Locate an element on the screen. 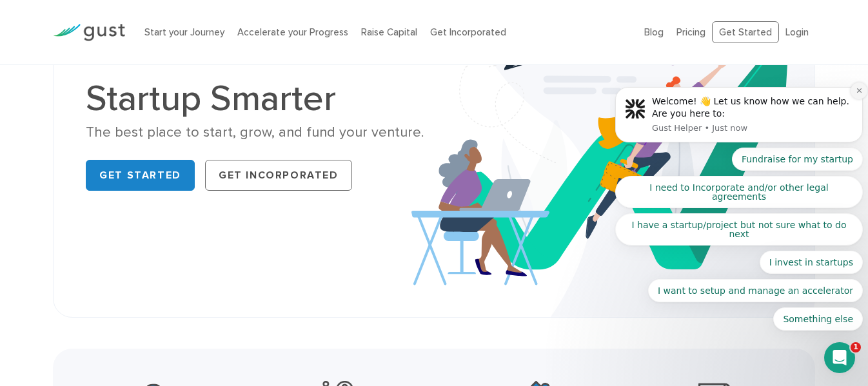  div: Welcome! 👋 Let us know how we can help. Are you here to: is located at coordinates (142, 187).